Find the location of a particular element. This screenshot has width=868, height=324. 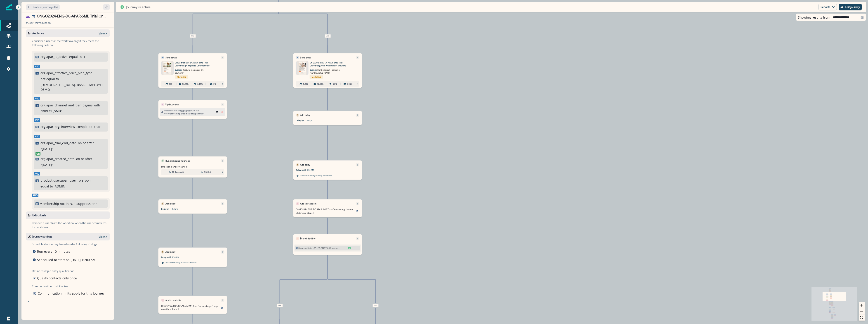

p: " DIRECT_SMB " is located at coordinates (51, 111).